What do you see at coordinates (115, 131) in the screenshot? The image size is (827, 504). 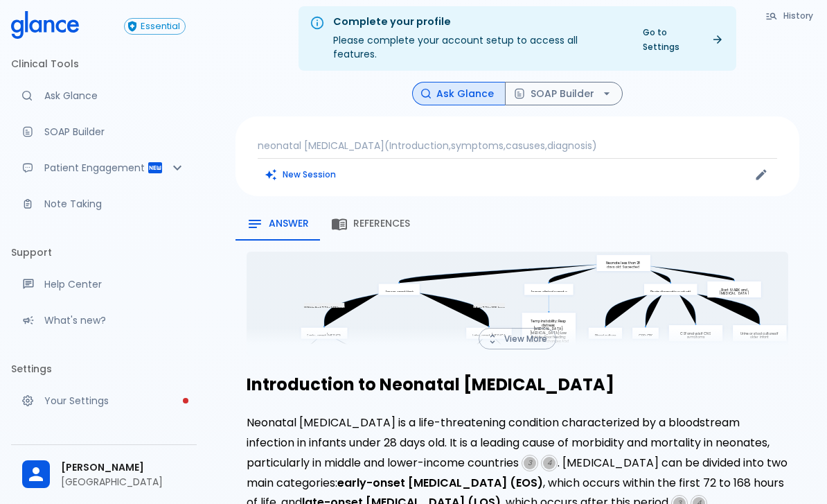 I see `p: SOAP Builder` at bounding box center [115, 131].